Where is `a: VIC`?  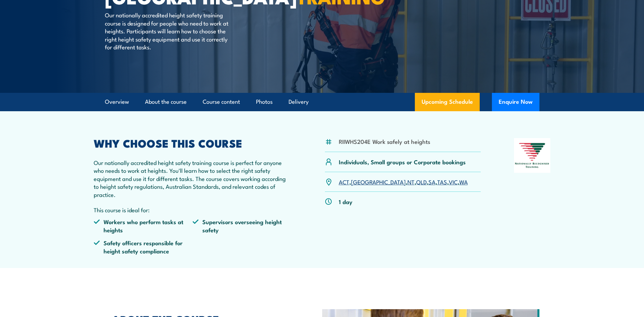 a: VIC is located at coordinates (453, 181).